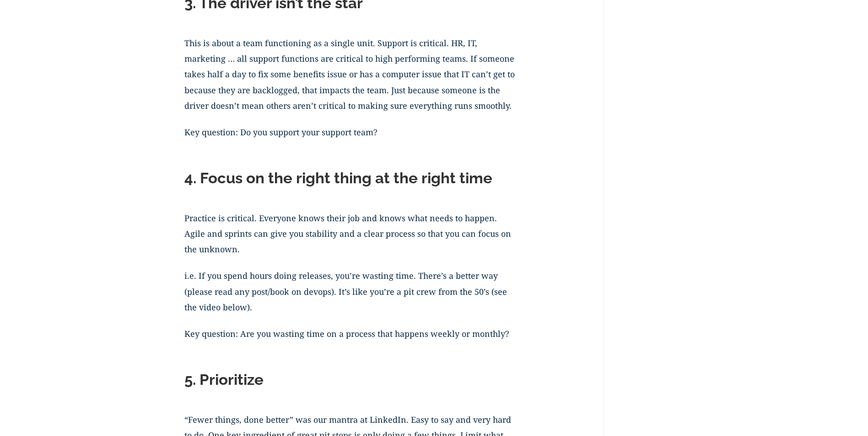  I want to click on h2: 5. Prioritize, so click(352, 382).